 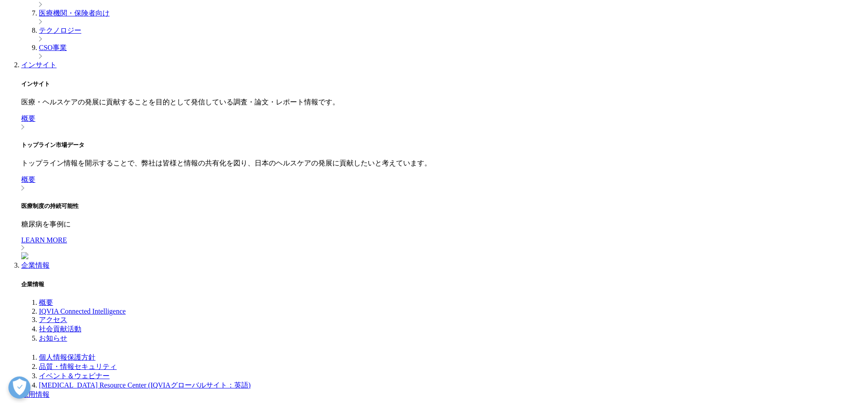 What do you see at coordinates (429, 224) in the screenshot?
I see `p: 糖尿病を事例に` at bounding box center [429, 224].